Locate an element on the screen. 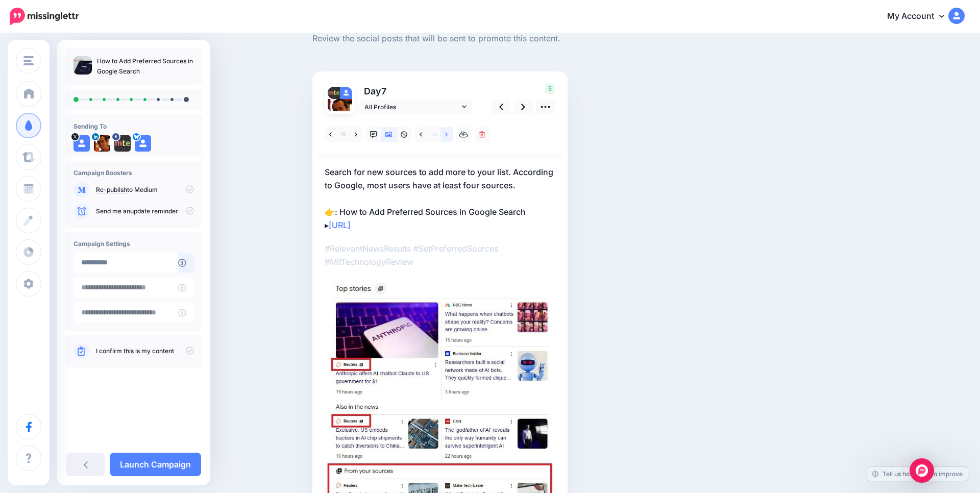 Image resolution: width=980 pixels, height=493 pixels. a: I confirm this is my content is located at coordinates (135, 351).